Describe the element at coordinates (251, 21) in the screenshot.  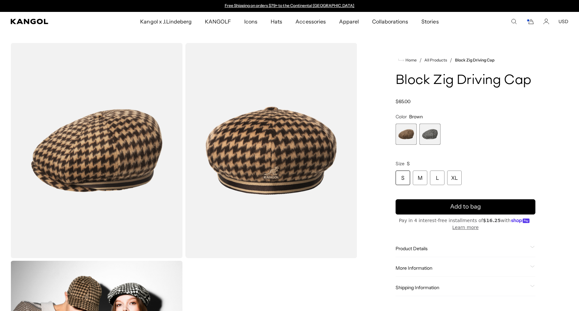
I see `span: Icons` at that location.